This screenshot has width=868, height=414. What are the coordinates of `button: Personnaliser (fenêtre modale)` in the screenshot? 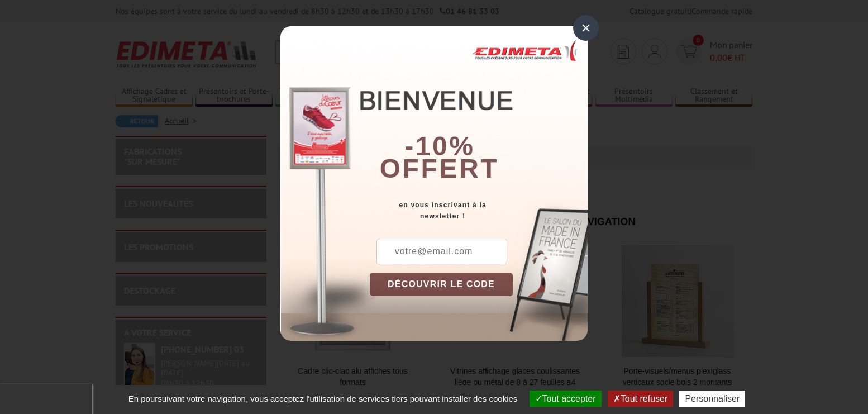 It's located at (712, 398).